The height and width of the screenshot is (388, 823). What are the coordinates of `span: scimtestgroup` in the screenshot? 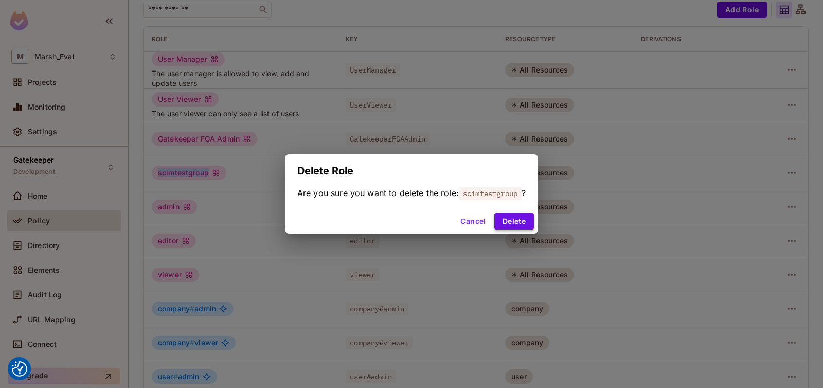 It's located at (490, 193).